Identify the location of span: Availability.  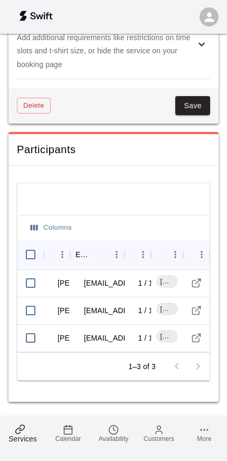
(114, 439).